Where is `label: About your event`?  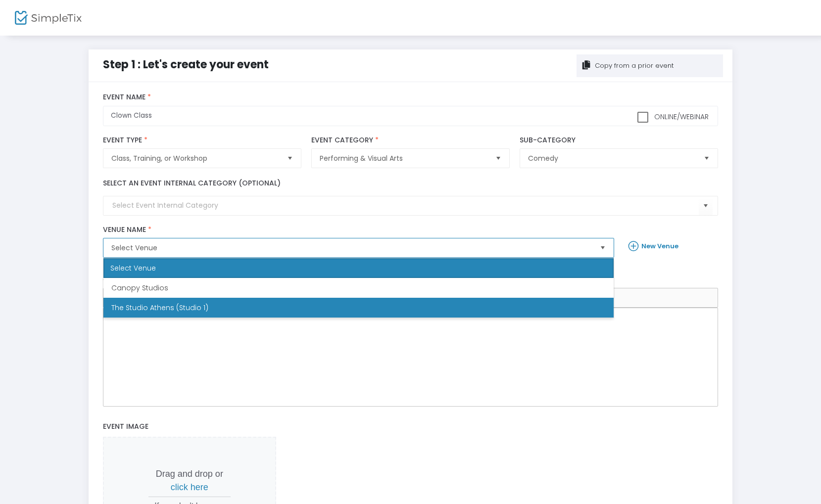 label: About your event is located at coordinates (410, 277).